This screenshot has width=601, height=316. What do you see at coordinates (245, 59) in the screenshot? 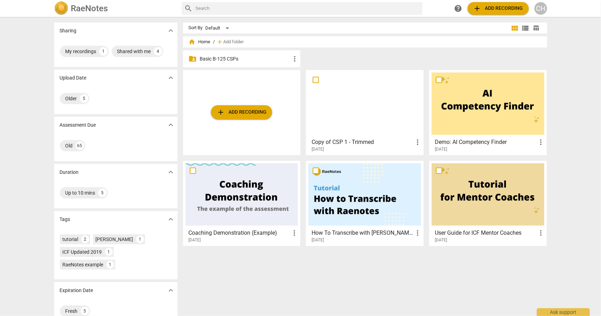
I see `p: Basic B-125 CSPs` at bounding box center [245, 59].